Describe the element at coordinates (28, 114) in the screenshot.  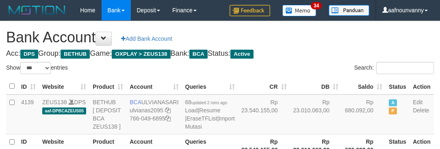
I see `td: 4139` at that location.